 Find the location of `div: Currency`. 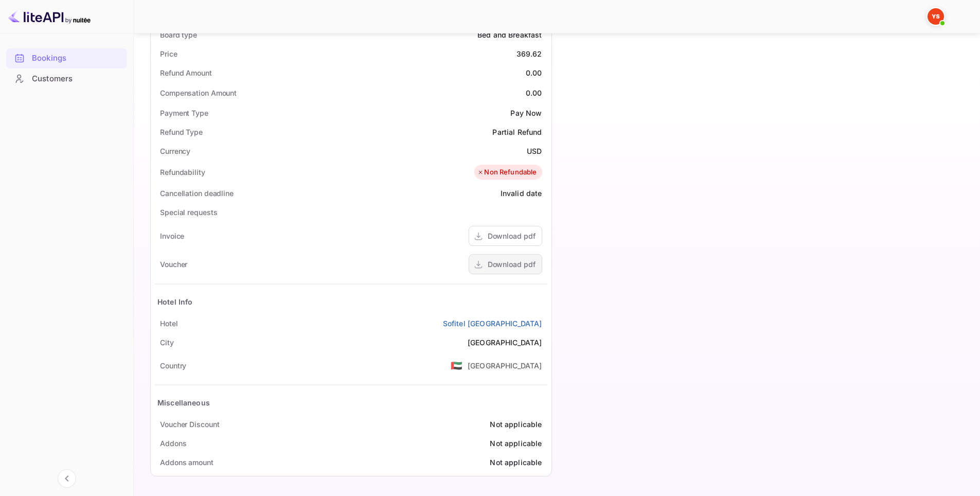

div: Currency is located at coordinates (175, 151).